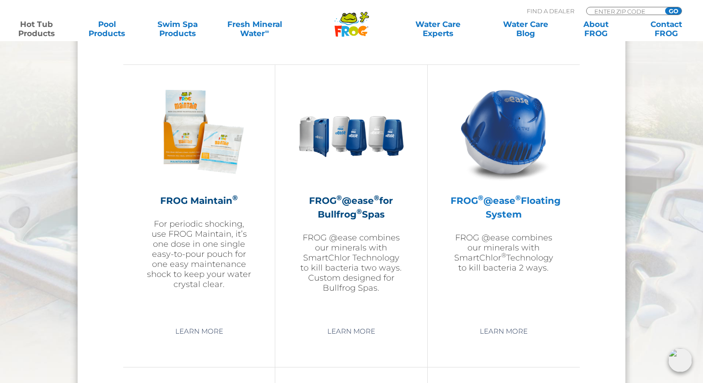 Image resolution: width=703 pixels, height=383 pixels. Describe the element at coordinates (351, 263) in the screenshot. I see `p: FROG @ease combines our minerals with SmartChlor Technology to kill bacteria two ways. Custom des...` at that location.